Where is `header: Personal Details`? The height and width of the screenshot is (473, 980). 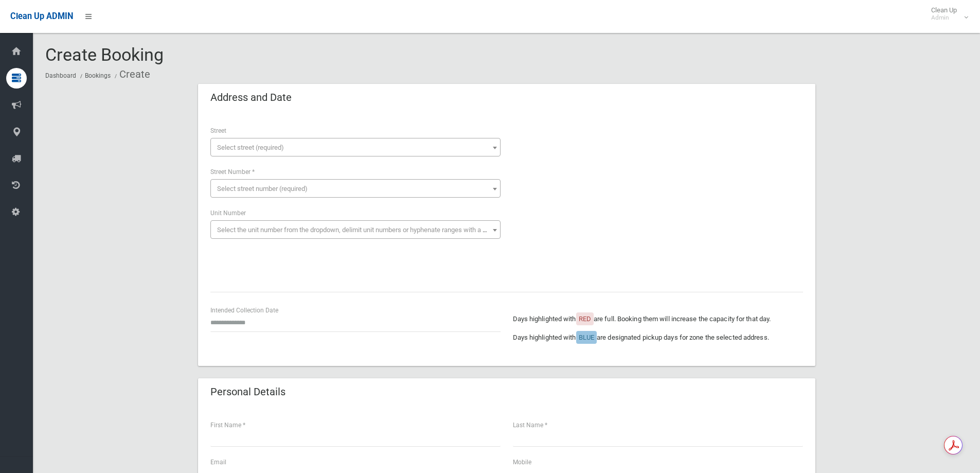 header: Personal Details is located at coordinates (248, 391).